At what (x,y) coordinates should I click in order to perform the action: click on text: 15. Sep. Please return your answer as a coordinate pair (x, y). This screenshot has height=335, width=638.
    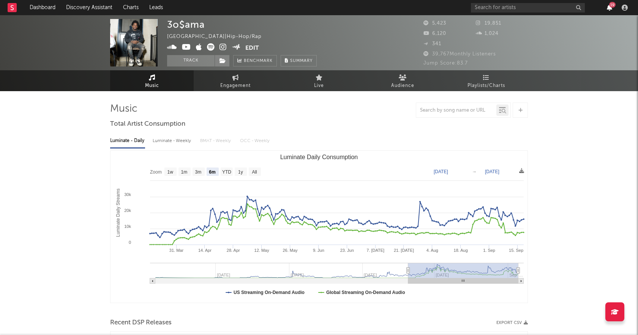
    Looking at the image, I should click on (516, 250).